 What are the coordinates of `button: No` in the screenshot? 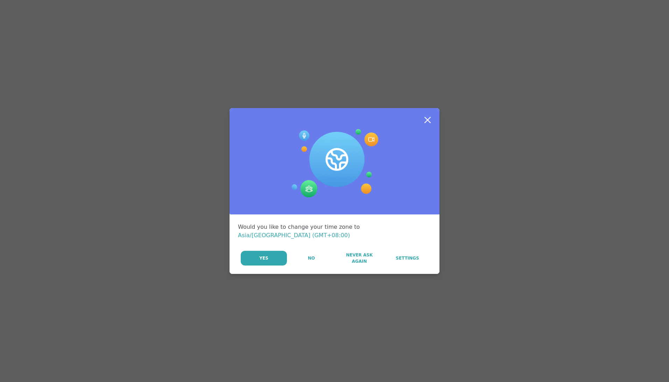 It's located at (311, 258).